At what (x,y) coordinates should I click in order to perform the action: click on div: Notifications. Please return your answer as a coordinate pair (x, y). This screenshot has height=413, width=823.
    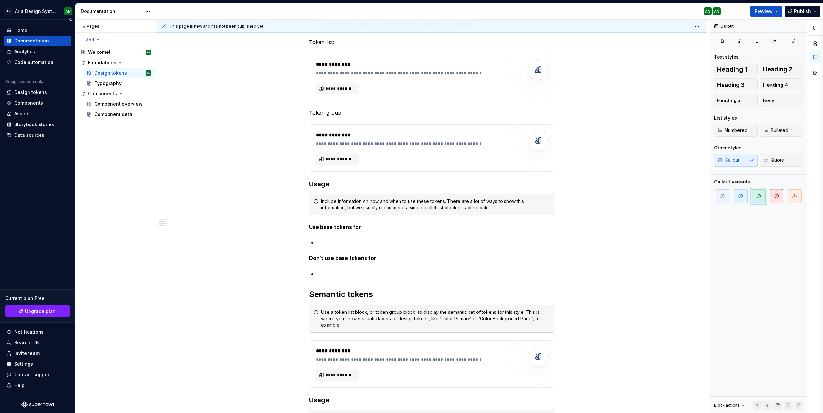
    Looking at the image, I should click on (29, 332).